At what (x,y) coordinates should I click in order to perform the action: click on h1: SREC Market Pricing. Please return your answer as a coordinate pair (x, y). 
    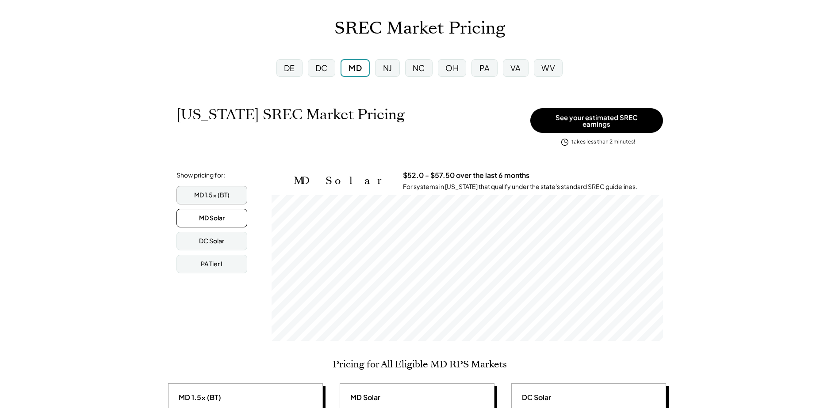
    Looking at the image, I should click on (420, 28).